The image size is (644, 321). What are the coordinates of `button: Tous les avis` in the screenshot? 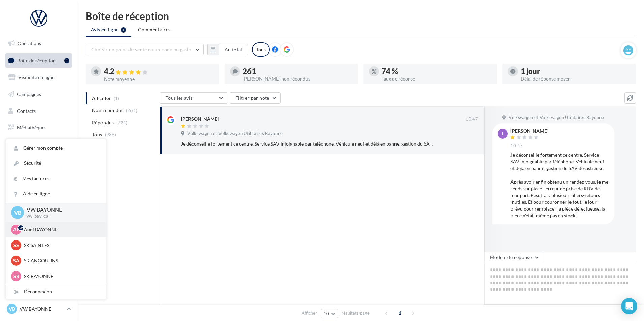 It's located at (194, 98).